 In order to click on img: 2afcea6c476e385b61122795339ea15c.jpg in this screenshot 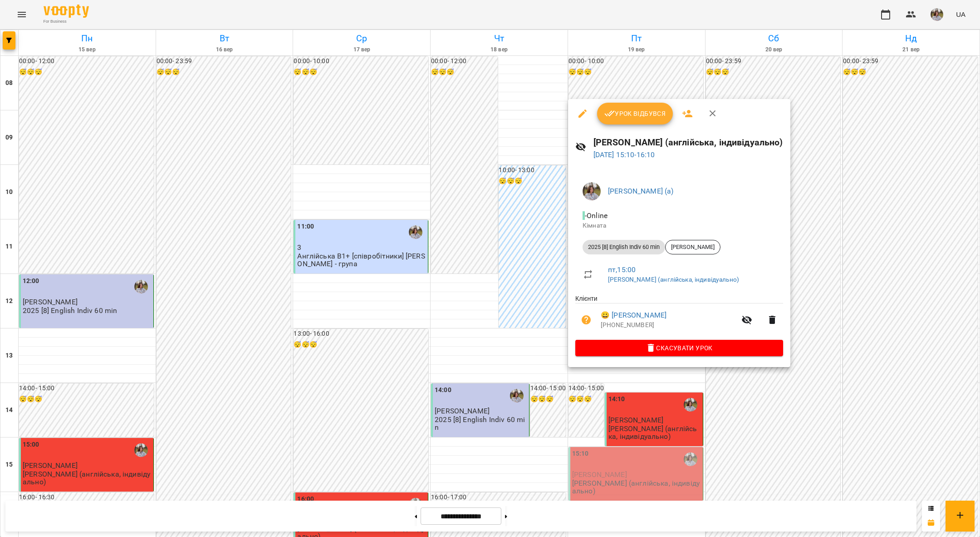, I will do `click(592, 191)`.